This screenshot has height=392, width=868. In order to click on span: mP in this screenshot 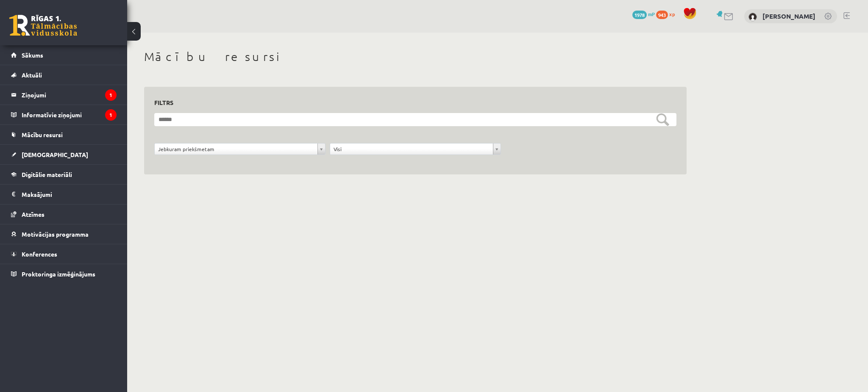, I will do `click(651, 14)`.